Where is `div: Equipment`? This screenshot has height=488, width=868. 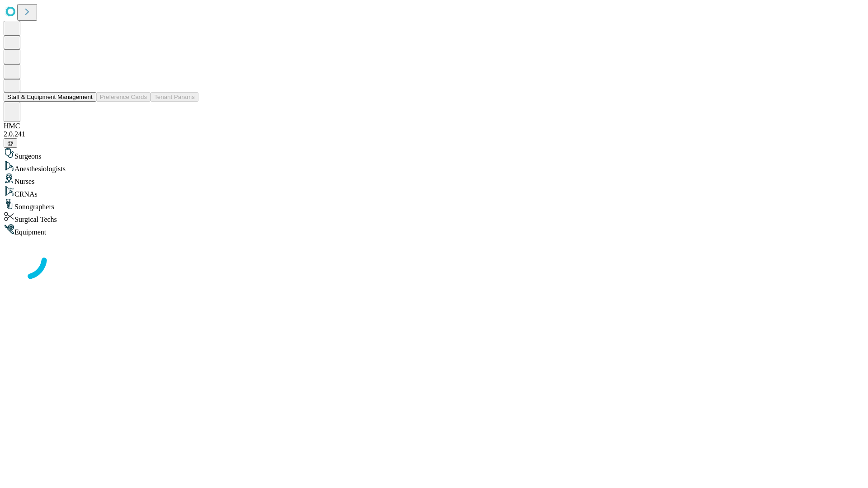
div: Equipment is located at coordinates (434, 230).